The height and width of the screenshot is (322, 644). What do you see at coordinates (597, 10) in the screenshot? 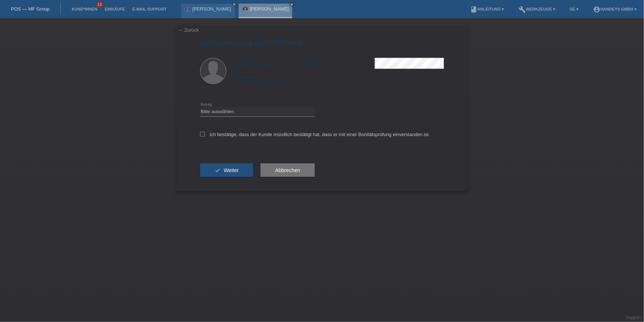
I see `i: account_circle` at bounding box center [597, 10].